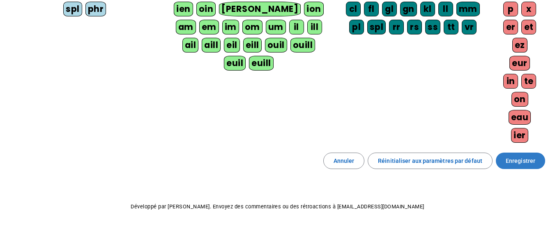 The image size is (555, 249). Describe the element at coordinates (430, 161) in the screenshot. I see `button: Réinitialiser aux paramètres par défaut` at that location.